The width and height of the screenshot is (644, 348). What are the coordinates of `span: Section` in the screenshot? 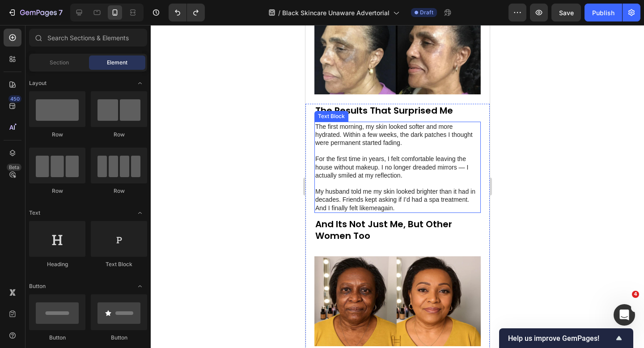 It's located at (59, 62).